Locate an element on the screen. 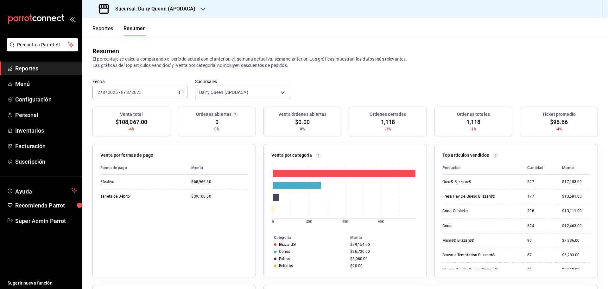  span: Configuración is located at coordinates (46, 99).